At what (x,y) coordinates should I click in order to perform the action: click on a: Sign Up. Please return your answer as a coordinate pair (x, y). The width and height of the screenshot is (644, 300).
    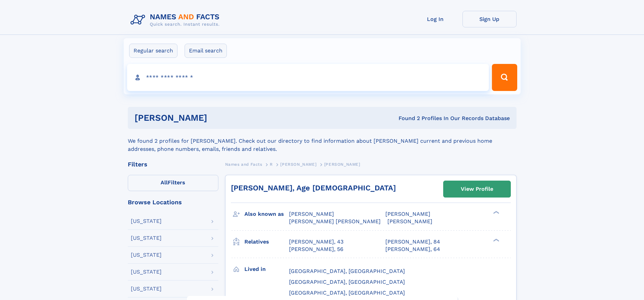
    Looking at the image, I should click on (489, 19).